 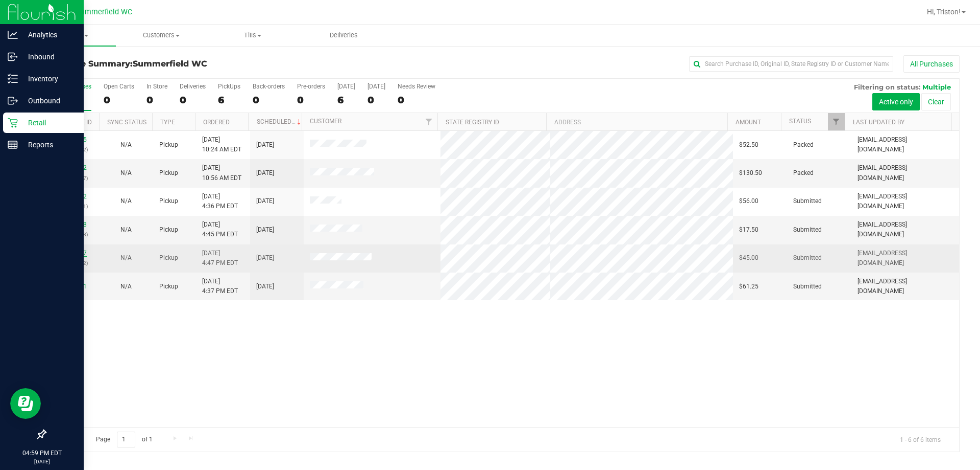 I want to click on a: Last Updated By, so click(x=879, y=122).